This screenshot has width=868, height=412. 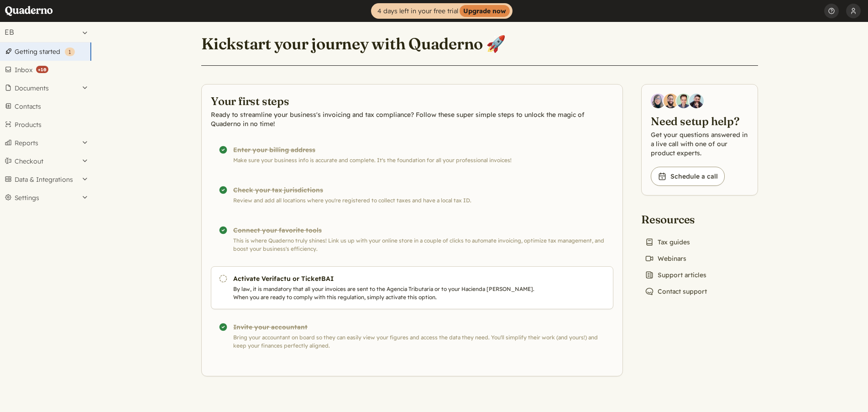 What do you see at coordinates (42, 70) in the screenshot?
I see `strong: +10` at bounding box center [42, 70].